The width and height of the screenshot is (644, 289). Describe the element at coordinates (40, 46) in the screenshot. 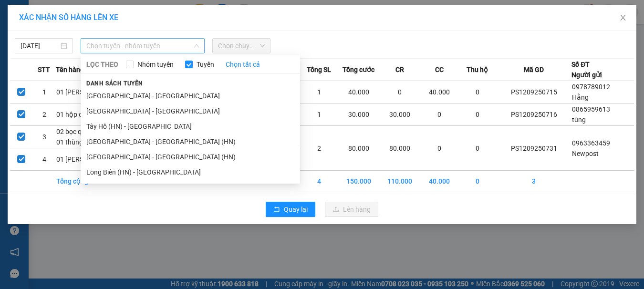

I see `input: 12/09/2025` at that location.